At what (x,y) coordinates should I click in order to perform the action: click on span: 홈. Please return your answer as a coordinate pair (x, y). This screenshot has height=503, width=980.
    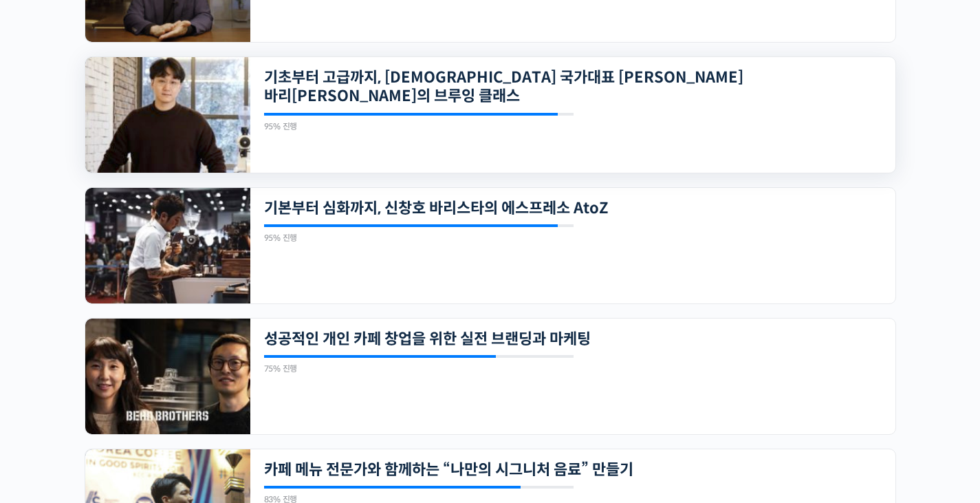
    Looking at the image, I should click on (47, 415).